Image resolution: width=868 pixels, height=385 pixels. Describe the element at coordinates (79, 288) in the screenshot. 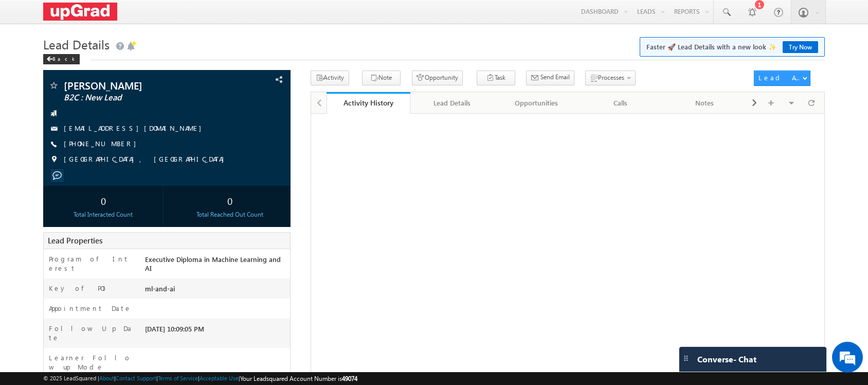

I see `label: Key of POI` at that location.